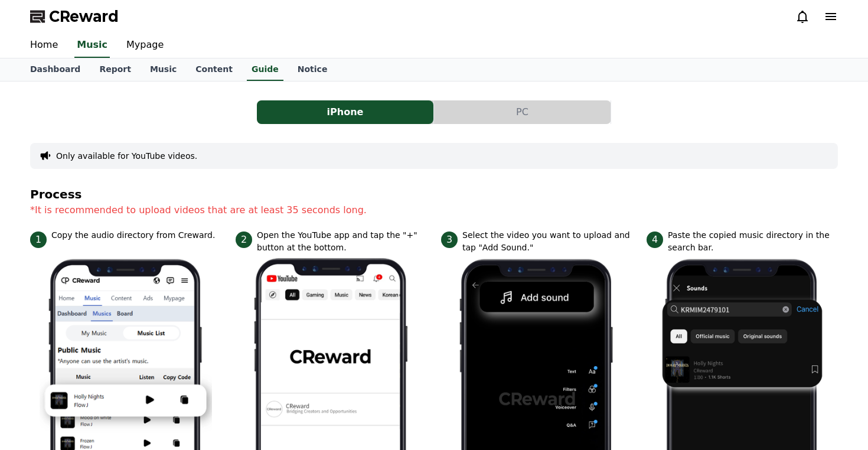 The width and height of the screenshot is (868, 450). I want to click on span: 4, so click(655, 240).